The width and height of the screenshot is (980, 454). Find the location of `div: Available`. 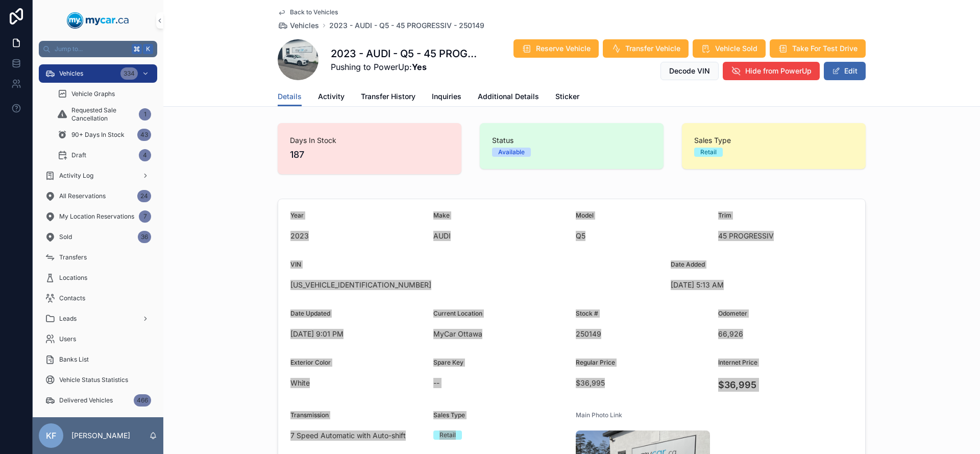

div: Available is located at coordinates (511, 152).